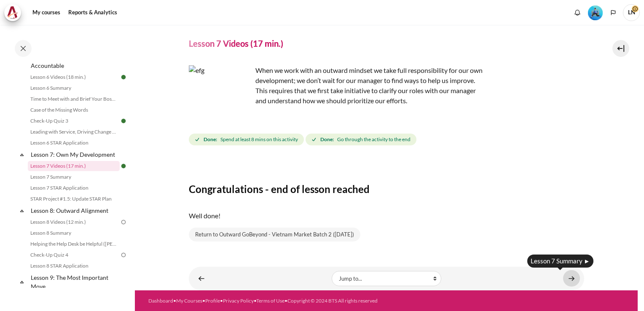 The height and width of the screenshot is (311, 644). What do you see at coordinates (259, 140) in the screenshot?
I see `span: Spend at least 8 mins on this activity` at bounding box center [259, 140].